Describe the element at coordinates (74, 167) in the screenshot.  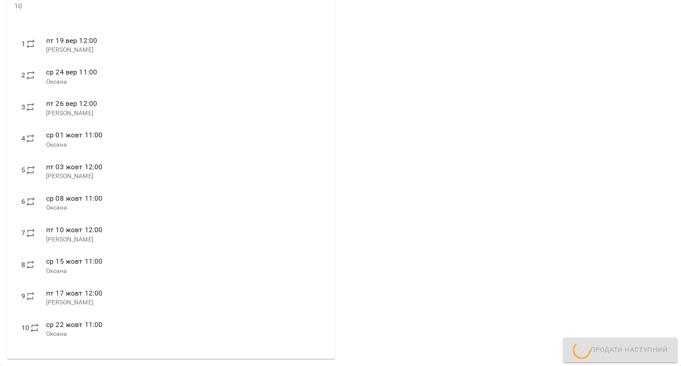
I see `span: пт 03 жовт 12:00` at that location.